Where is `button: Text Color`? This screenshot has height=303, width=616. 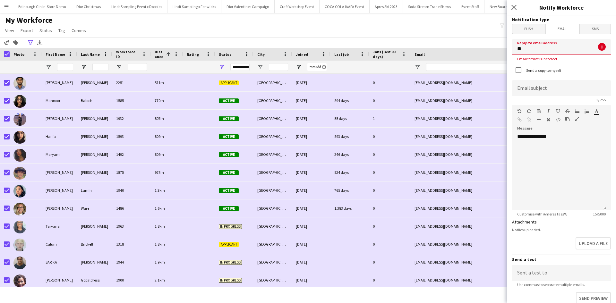
button: Text Color is located at coordinates (596, 111).